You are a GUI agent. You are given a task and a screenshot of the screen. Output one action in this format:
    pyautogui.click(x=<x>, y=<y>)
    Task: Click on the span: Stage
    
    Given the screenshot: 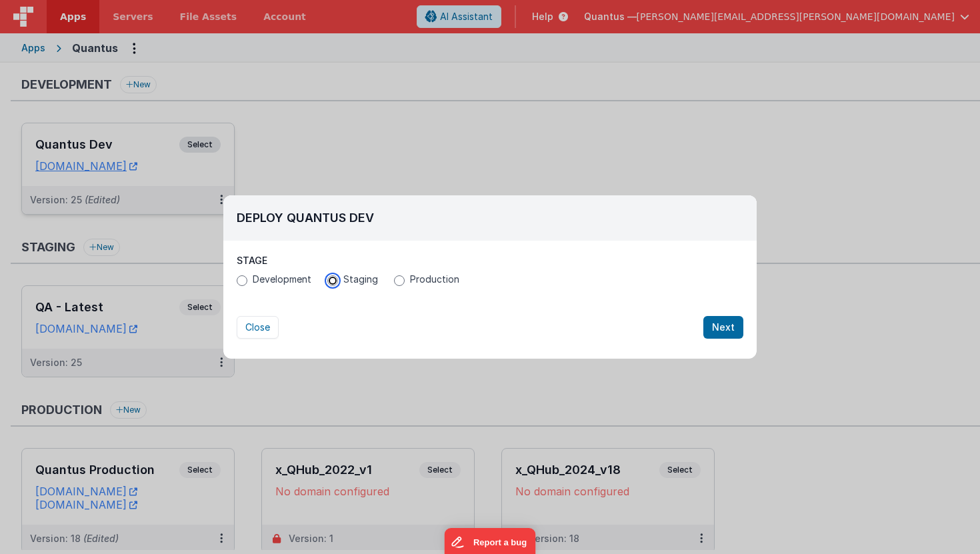 What is the action you would take?
    pyautogui.click(x=252, y=260)
    